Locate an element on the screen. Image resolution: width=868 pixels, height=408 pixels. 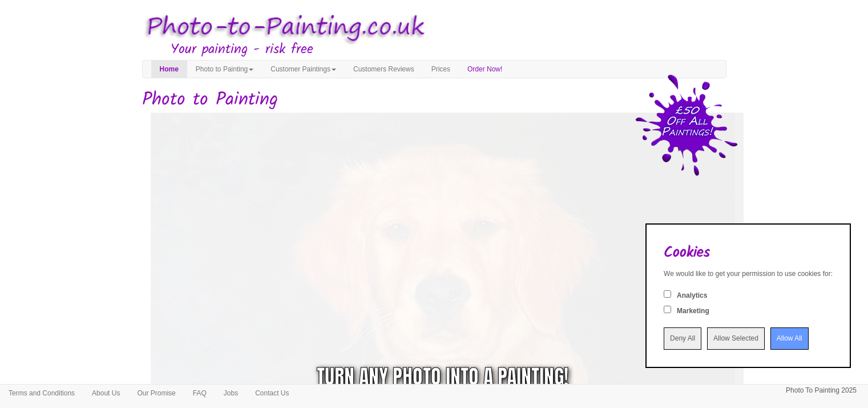
a: Home is located at coordinates (169, 69).